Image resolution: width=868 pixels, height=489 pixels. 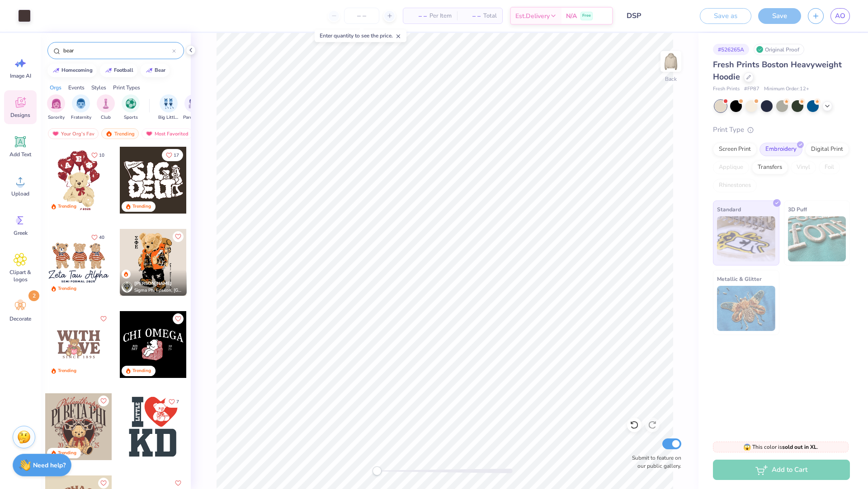 What do you see at coordinates (81, 103) in the screenshot?
I see `img: Fraternity Image` at bounding box center [81, 103].